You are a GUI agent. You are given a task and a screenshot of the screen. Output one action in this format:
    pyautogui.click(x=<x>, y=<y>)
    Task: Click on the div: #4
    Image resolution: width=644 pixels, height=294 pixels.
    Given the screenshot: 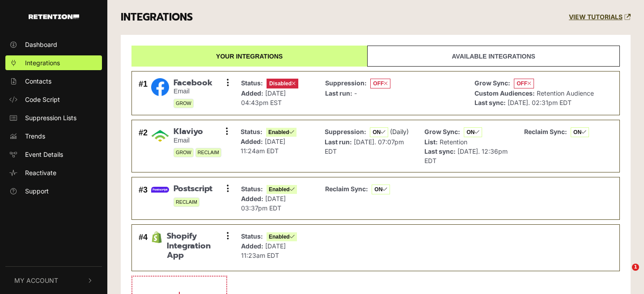 What is the action you would take?
    pyautogui.click(x=143, y=247)
    